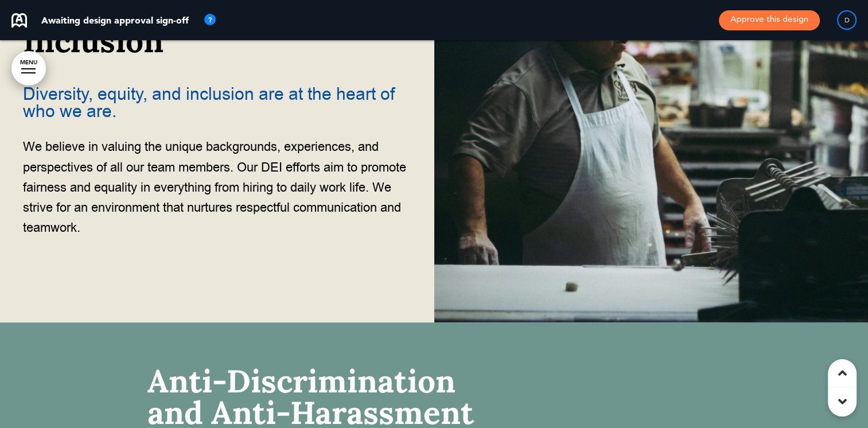  Describe the element at coordinates (769, 20) in the screenshot. I see `button: Approve this design` at that location.